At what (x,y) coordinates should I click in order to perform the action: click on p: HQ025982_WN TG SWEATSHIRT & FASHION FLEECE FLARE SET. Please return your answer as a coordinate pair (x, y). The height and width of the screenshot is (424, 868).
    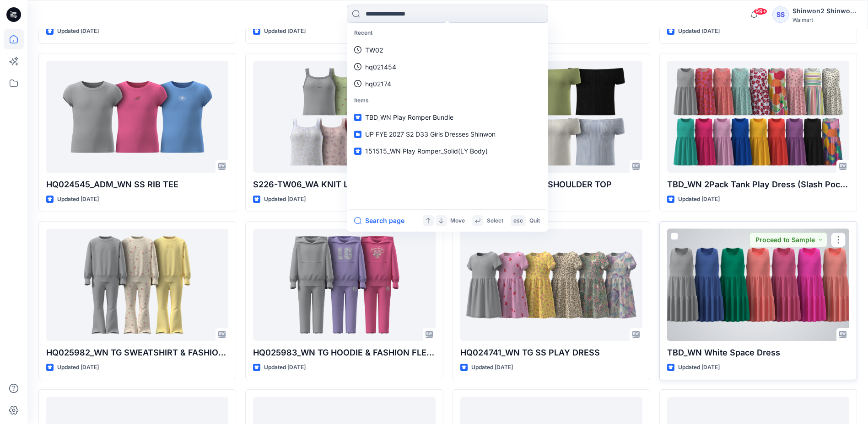
    Looking at the image, I should click on (137, 352).